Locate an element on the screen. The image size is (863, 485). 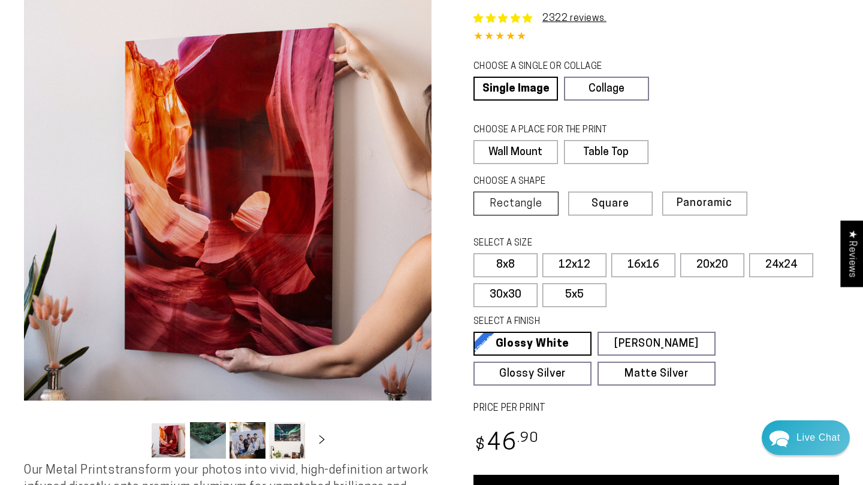
label: 16x16 is located at coordinates (643, 265).